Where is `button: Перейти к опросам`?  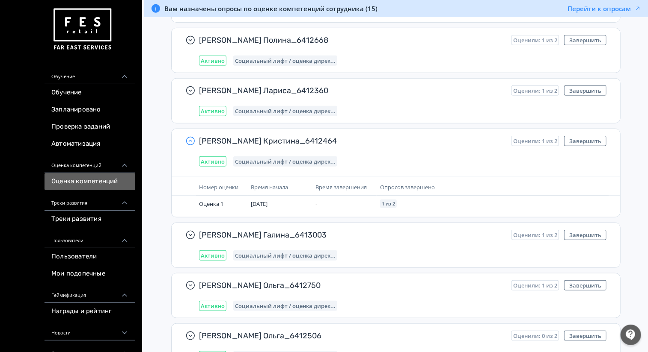
button: Перейти к опросам is located at coordinates (604, 9).